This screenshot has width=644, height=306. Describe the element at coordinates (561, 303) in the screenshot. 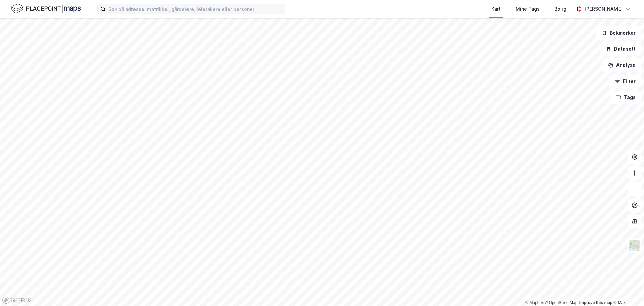

I see `a: OpenStreetMap` at that location.